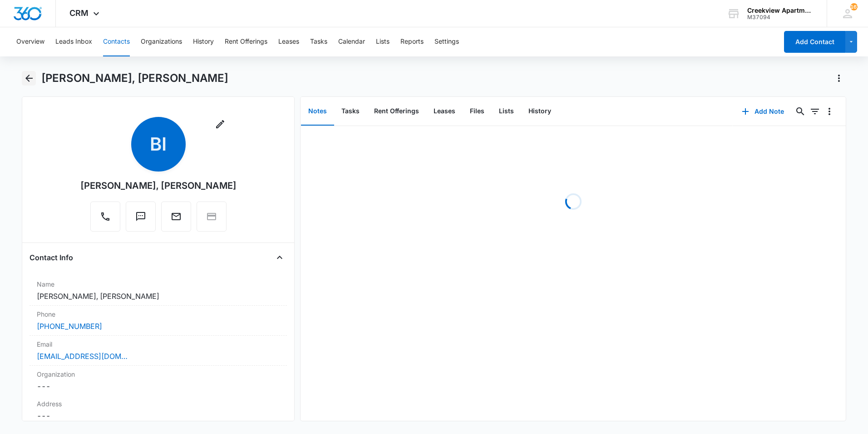 This screenshot has width=868, height=434. I want to click on button: Actions, so click(839, 78).